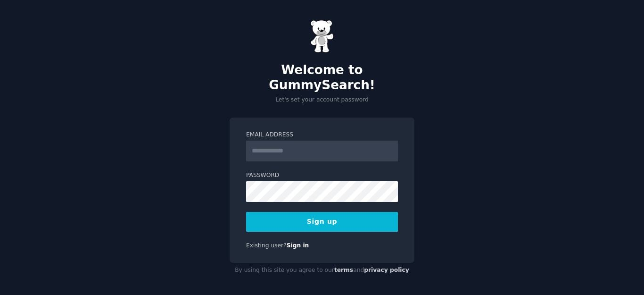 This screenshot has width=644, height=295. Describe the element at coordinates (266, 245) in the screenshot. I see `span: Existing user?` at that location.